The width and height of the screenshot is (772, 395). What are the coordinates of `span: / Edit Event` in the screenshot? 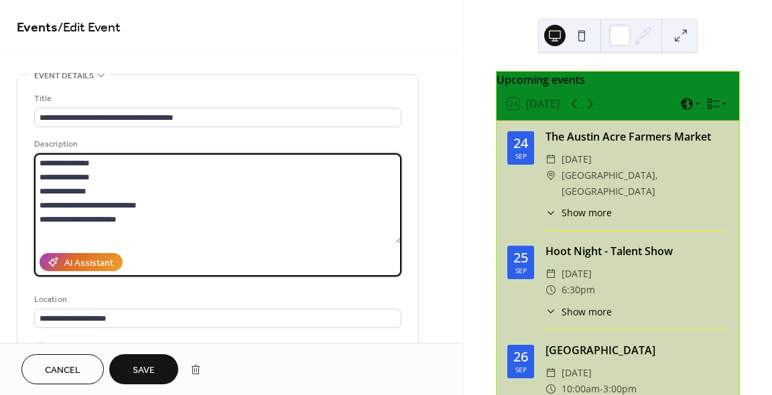 It's located at (89, 27).